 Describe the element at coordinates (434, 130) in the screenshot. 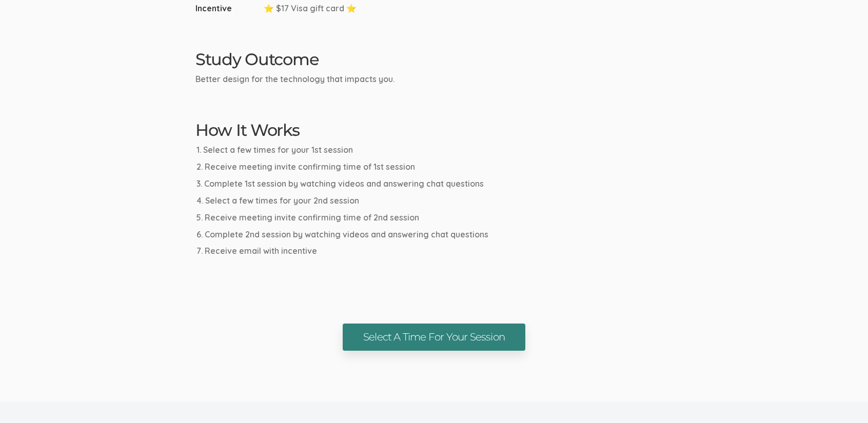

I see `h2: How It Works` at that location.